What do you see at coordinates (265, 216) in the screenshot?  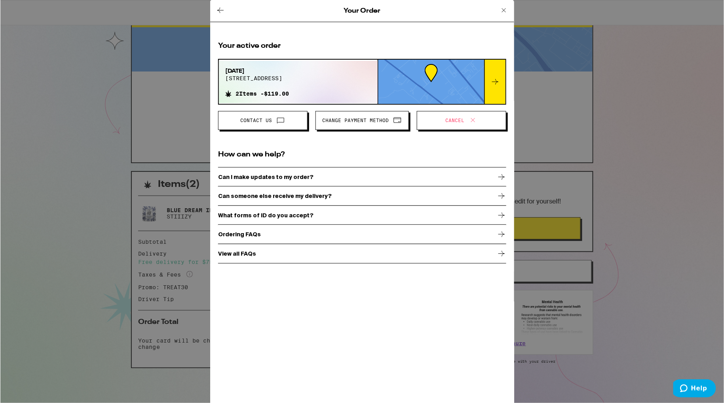 I see `p: What forms of ID do you accept?` at bounding box center [265, 216].